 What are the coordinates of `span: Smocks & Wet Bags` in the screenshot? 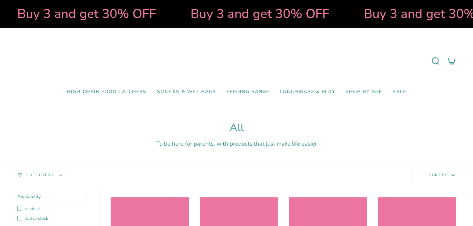 It's located at (187, 92).